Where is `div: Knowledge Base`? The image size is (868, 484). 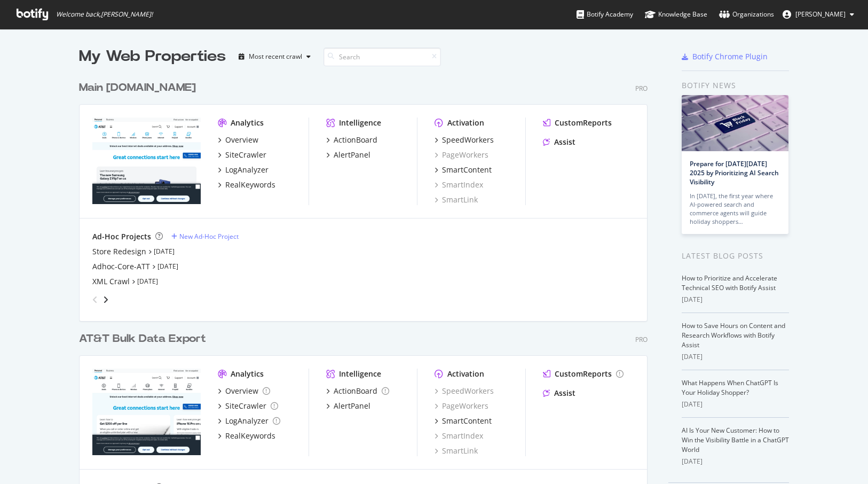 div: Knowledge Base is located at coordinates (676, 14).